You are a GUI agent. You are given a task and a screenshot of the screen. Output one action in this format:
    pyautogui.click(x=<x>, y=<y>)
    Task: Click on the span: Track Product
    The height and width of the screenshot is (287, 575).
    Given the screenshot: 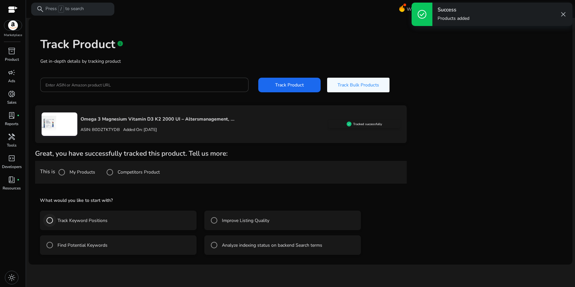 What is the action you would take?
    pyautogui.click(x=290, y=85)
    